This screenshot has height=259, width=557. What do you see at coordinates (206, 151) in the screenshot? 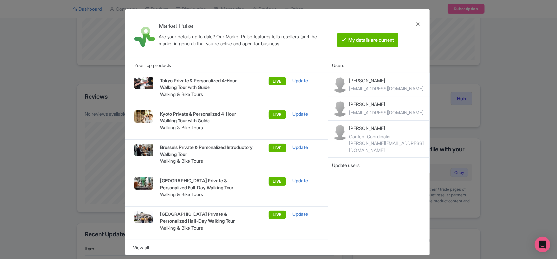
I see `p: Brussels Private & Personalized Introductory Walking Tour` at bounding box center [206, 151].